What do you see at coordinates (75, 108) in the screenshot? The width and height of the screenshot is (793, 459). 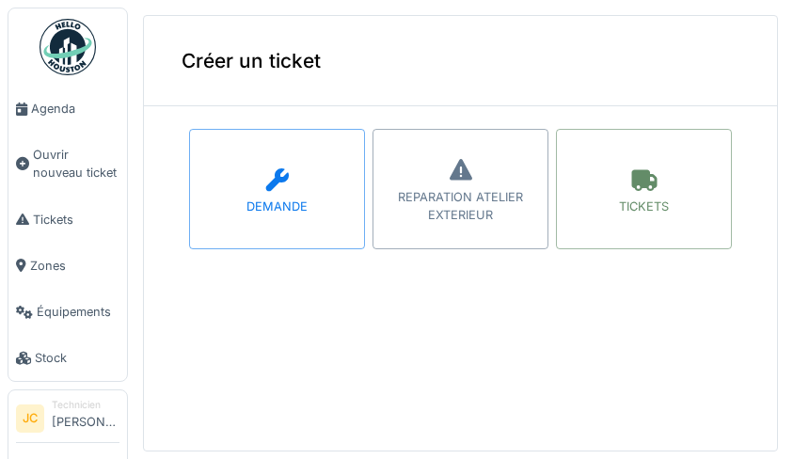 I see `span: Agenda` at bounding box center [75, 108].